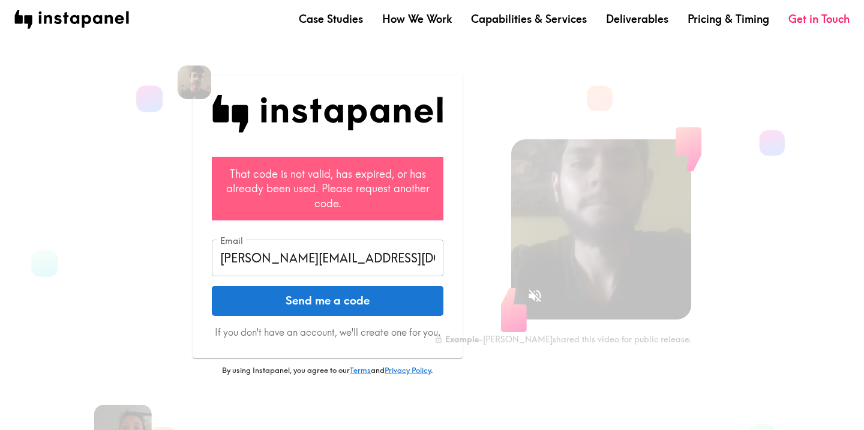 The image size is (864, 430). Describe the element at coordinates (331, 19) in the screenshot. I see `a: Case Studies` at that location.